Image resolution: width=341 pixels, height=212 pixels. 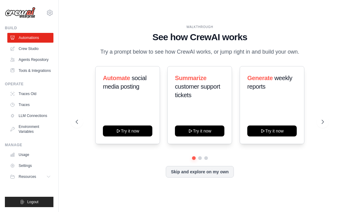 I want to click on span: Resources, so click(x=27, y=177).